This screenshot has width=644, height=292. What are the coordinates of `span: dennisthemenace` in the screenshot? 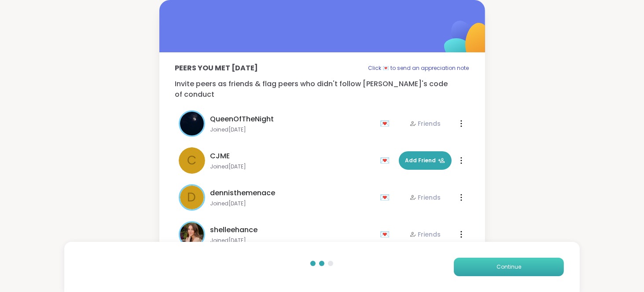 It's located at (243, 193).